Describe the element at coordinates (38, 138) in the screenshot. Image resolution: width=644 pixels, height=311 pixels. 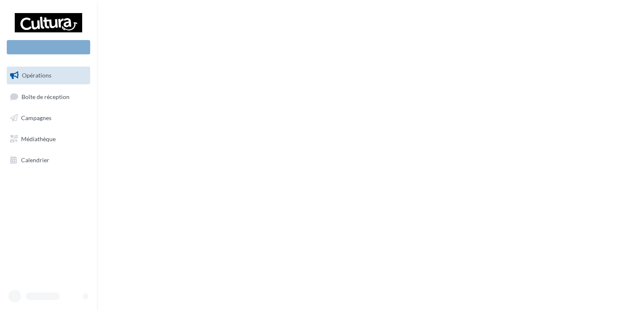
I see `span: Médiathèque` at that location.